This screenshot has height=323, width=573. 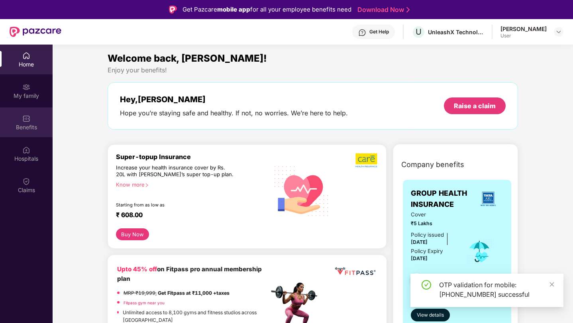 I want to click on div: Super-topup Insurance, so click(x=192, y=157).